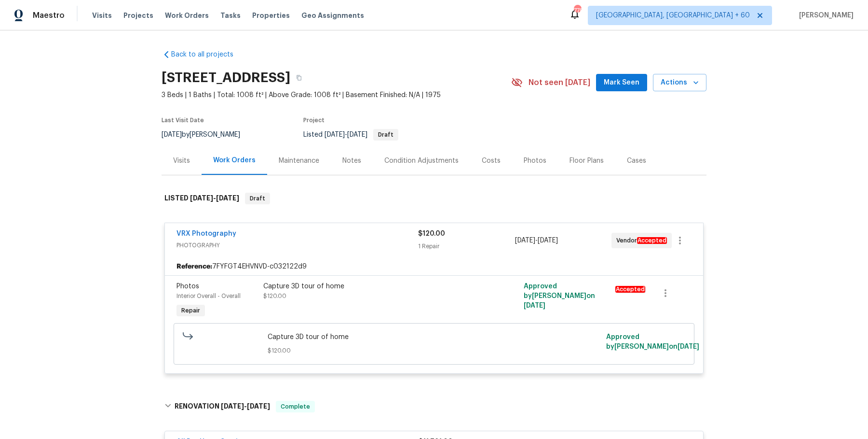  Describe the element at coordinates (295, 406) in the screenshot. I see `span: Complete` at that location.